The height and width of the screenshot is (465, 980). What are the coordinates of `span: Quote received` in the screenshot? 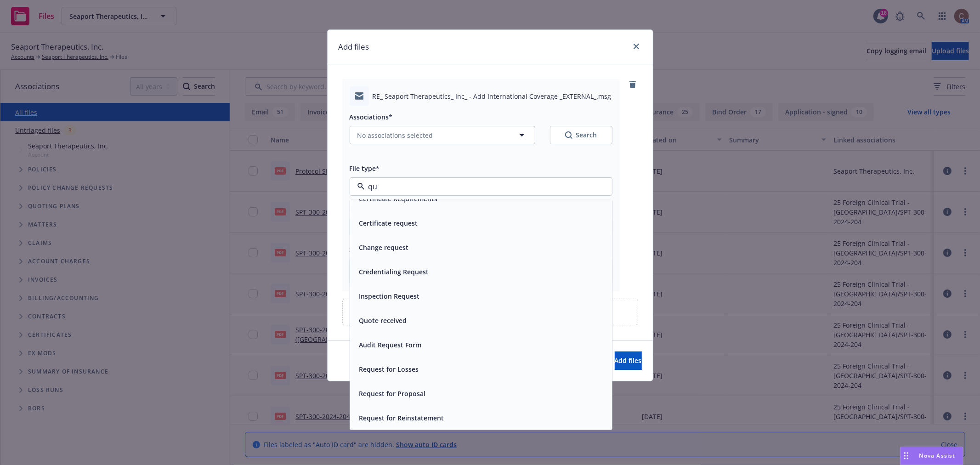 It's located at (384, 320).